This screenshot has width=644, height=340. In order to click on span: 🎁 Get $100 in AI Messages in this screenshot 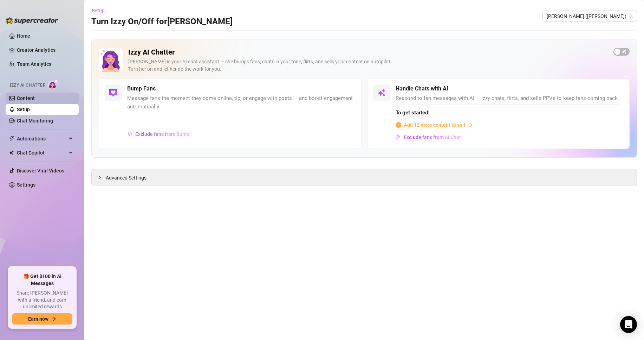, I will do `click(42, 279)`.